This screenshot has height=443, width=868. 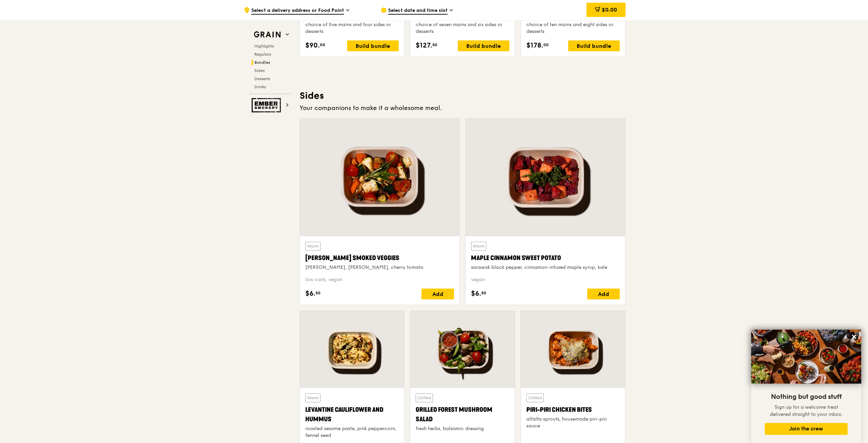 What do you see at coordinates (573, 28) in the screenshot?
I see `div: choice of ten mains and eight sides or desserts` at bounding box center [573, 28].